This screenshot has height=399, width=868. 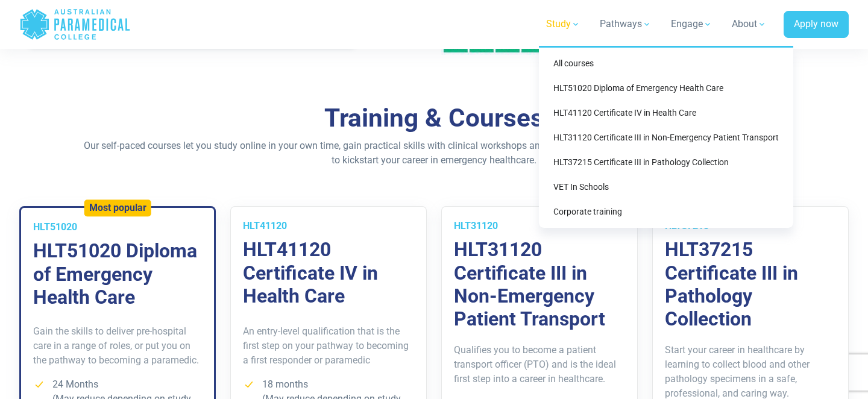 I want to click on a: Apply now, so click(x=816, y=24).